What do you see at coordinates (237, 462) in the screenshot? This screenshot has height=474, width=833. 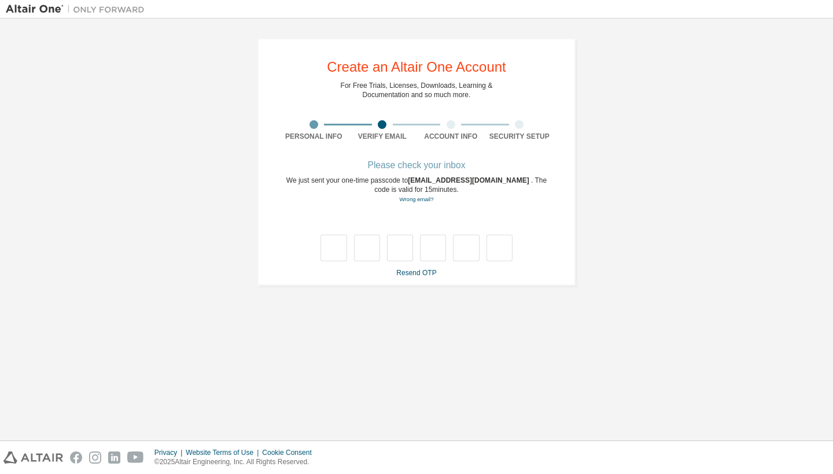 I see `p: © 2025 Altair Engineering, Inc. All Rights Reserved.` at bounding box center [237, 462].